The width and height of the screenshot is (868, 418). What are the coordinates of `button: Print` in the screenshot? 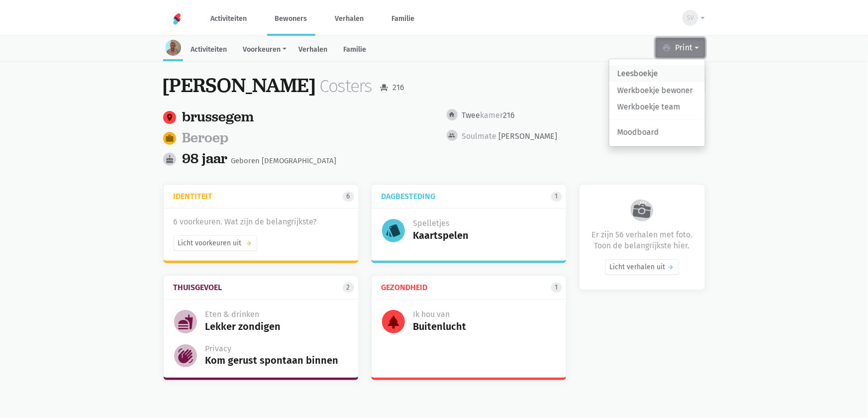 It's located at (680, 47).